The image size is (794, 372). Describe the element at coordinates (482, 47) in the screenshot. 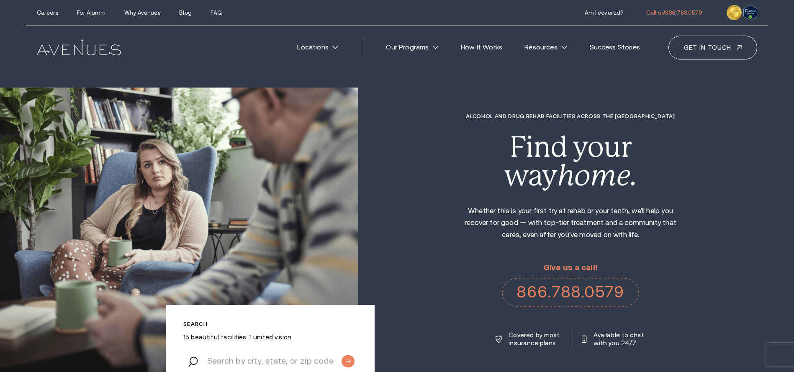

I see `a: How It Works` at that location.